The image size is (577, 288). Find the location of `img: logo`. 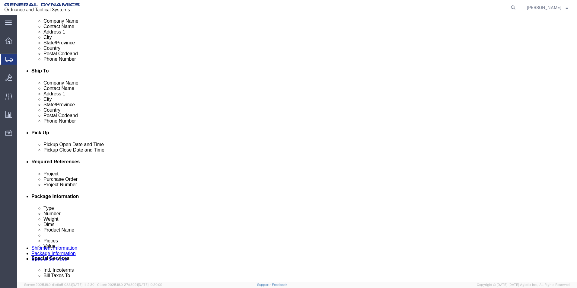

img: logo is located at coordinates (42, 8).